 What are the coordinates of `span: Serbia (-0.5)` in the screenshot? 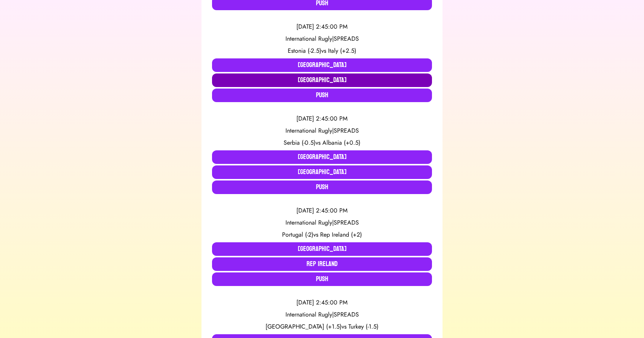 It's located at (300, 142).